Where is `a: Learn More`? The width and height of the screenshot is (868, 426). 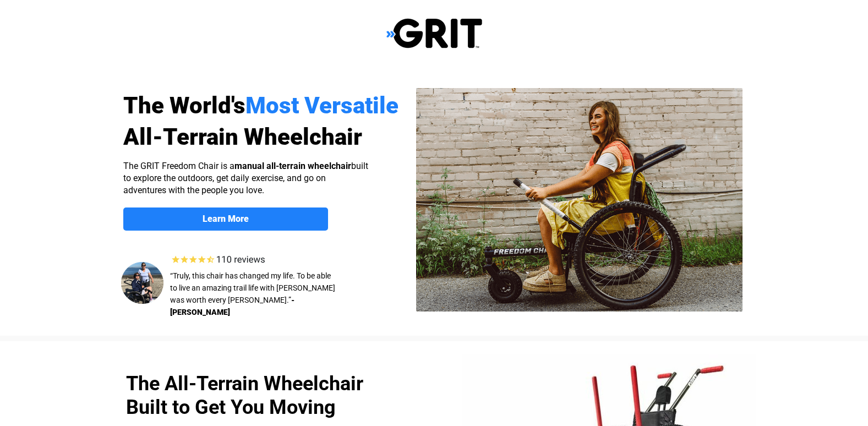 a: Learn More is located at coordinates (226, 219).